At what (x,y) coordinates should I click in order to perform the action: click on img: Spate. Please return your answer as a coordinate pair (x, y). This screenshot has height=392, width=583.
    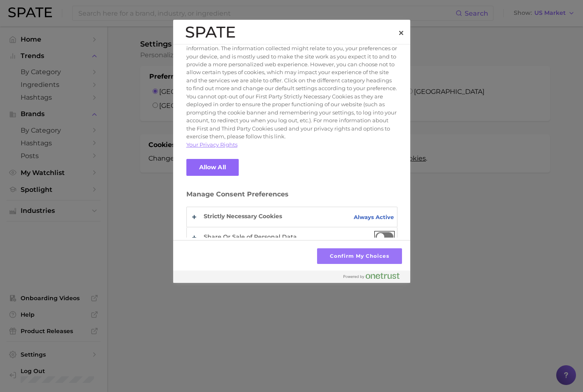
    Looking at the image, I should click on (210, 32).